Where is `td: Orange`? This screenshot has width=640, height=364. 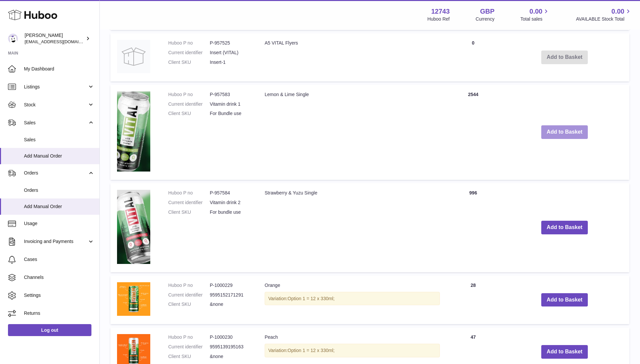
td: Orange is located at coordinates (352, 300).